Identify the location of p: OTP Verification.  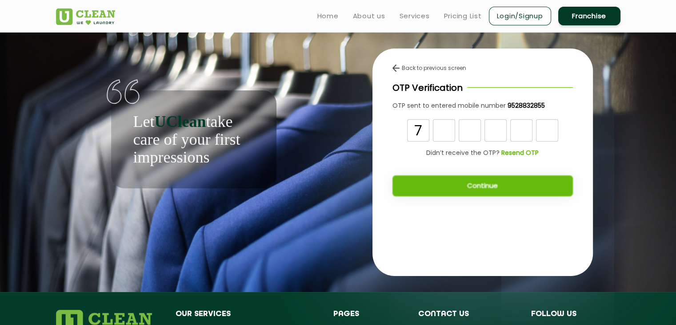
(428, 88).